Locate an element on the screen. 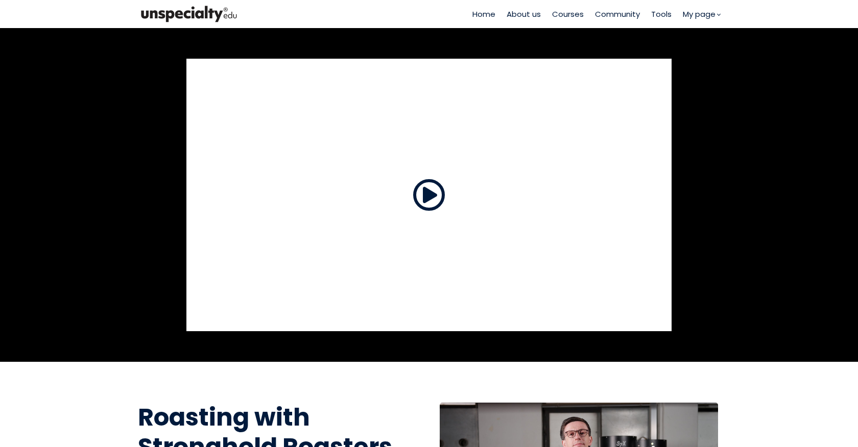  a: Home is located at coordinates (483, 14).